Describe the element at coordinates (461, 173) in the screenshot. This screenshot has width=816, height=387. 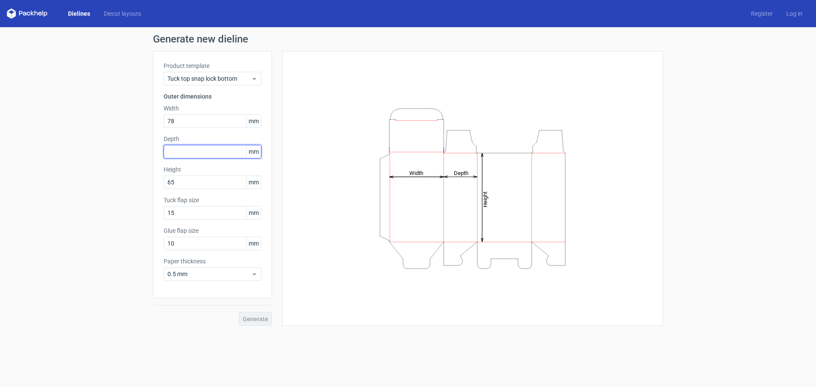
I see `tspan: Depth` at that location.